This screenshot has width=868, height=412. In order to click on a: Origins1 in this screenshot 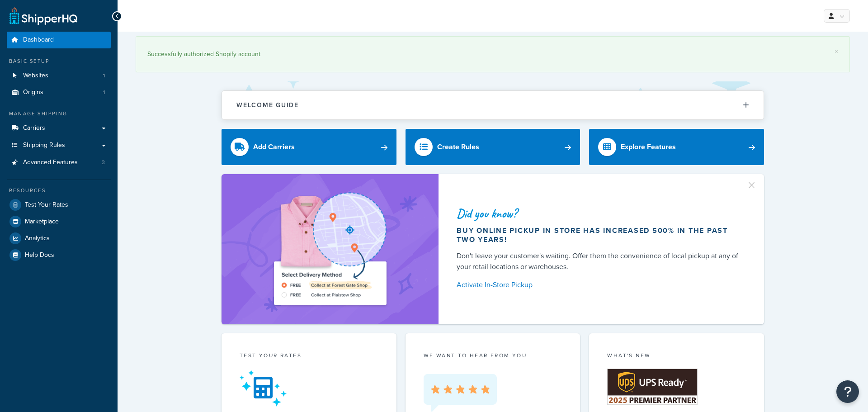, I will do `click(59, 92)`.